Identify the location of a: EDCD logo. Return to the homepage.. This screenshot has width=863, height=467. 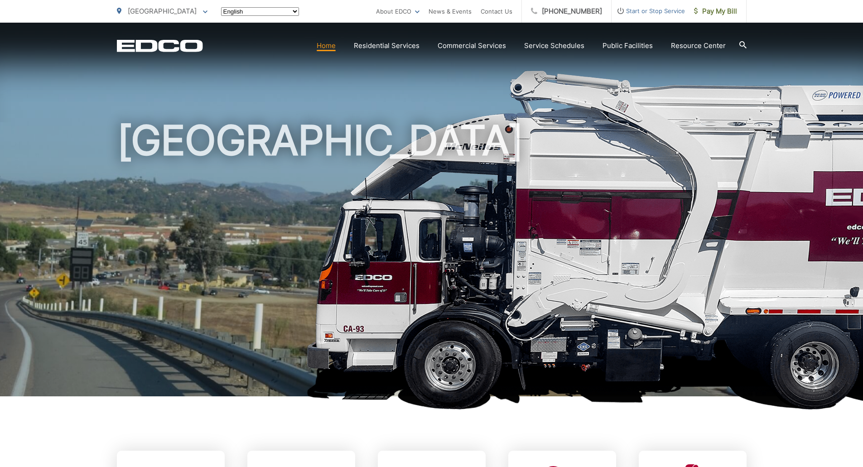
(160, 46).